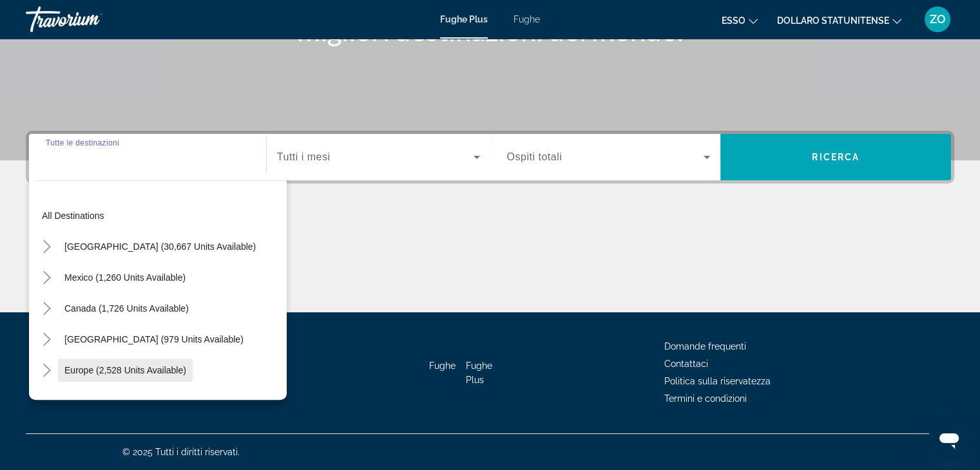 This screenshot has width=980, height=470. What do you see at coordinates (937, 19) in the screenshot?
I see `button: Menu utente` at bounding box center [937, 19].